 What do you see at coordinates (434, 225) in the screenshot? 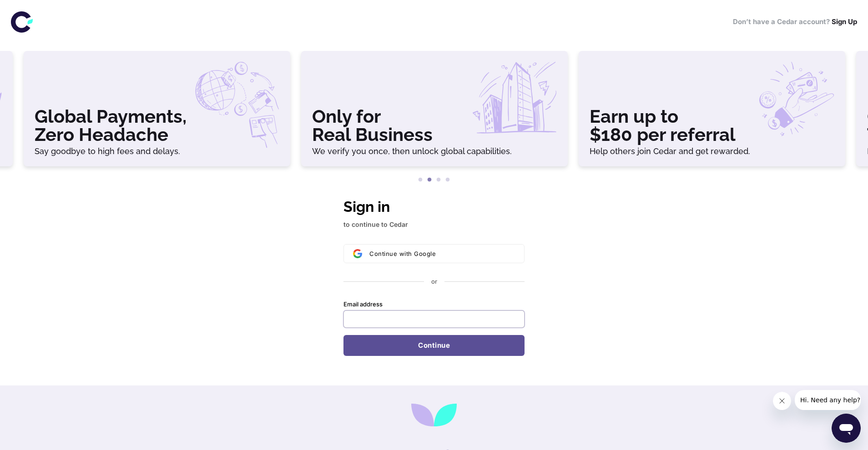
I see `p: to continue to Cedar` at bounding box center [434, 225].